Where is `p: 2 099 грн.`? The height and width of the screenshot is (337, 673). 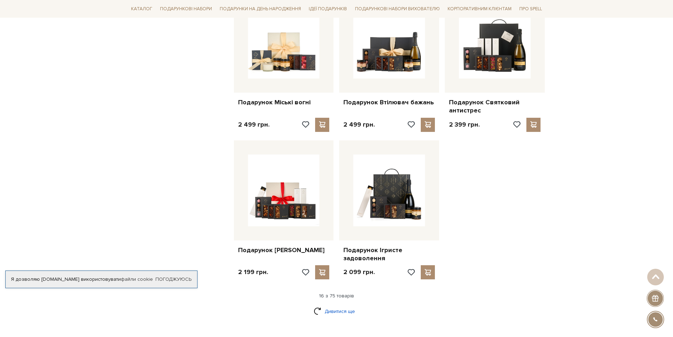
p: 2 099 грн. is located at coordinates (359, 272).